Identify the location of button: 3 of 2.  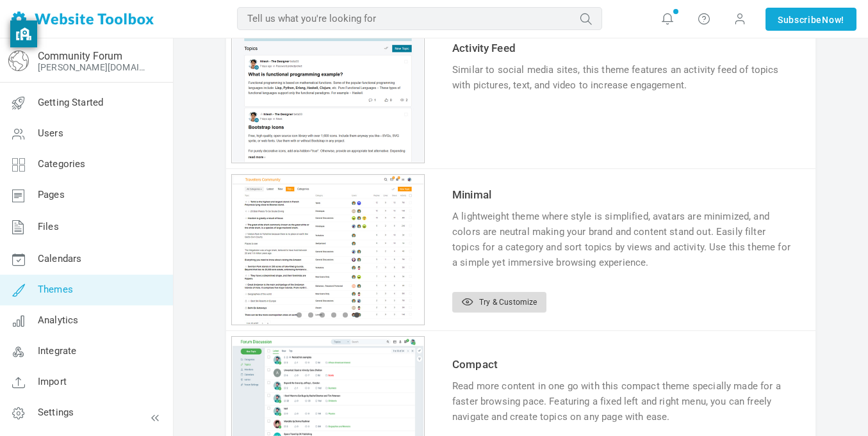
(322, 315).